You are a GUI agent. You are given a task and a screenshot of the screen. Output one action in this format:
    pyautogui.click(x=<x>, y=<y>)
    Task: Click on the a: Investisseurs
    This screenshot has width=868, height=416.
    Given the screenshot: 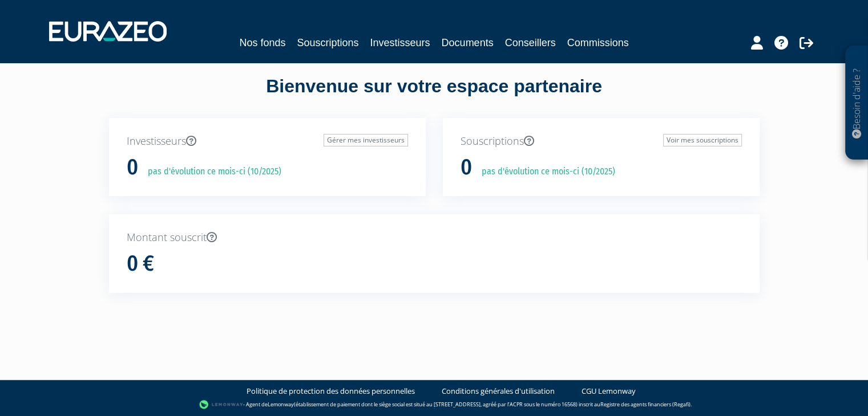 What is the action you would take?
    pyautogui.click(x=400, y=43)
    